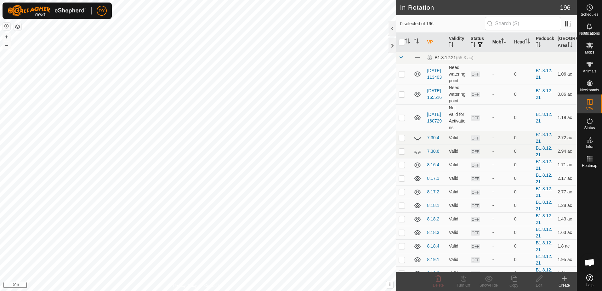 The height and width of the screenshot is (291, 602). I want to click on span: Status, so click(589, 128).